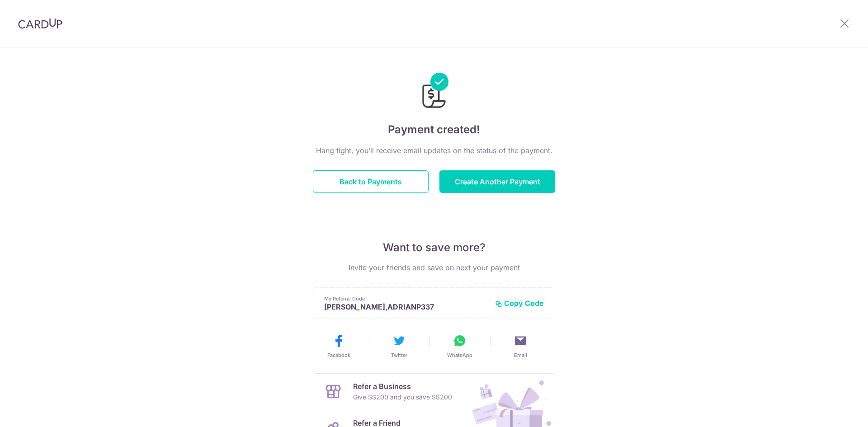  Describe the element at coordinates (371, 182) in the screenshot. I see `button: Back to Payments` at that location.